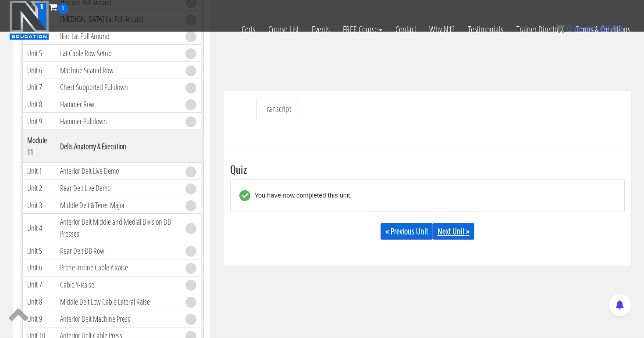  Describe the element at coordinates (39, 147) in the screenshot. I see `th: Module 11` at that location.